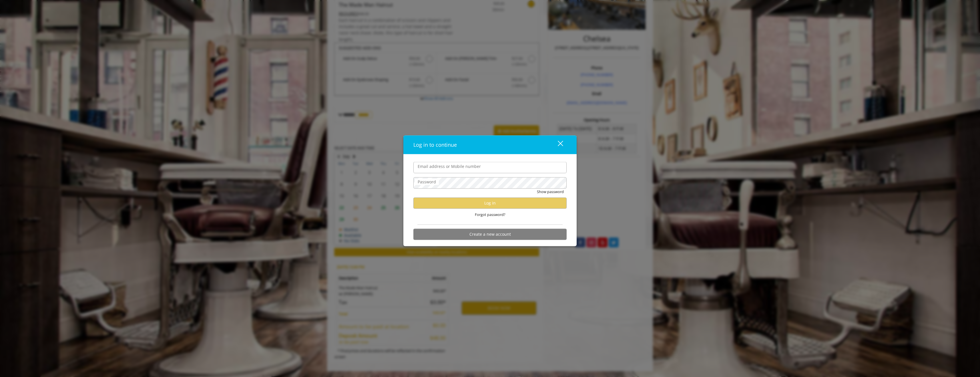 The image size is (980, 377). Describe the element at coordinates (557, 145) in the screenshot. I see `div: close dialog` at that location.